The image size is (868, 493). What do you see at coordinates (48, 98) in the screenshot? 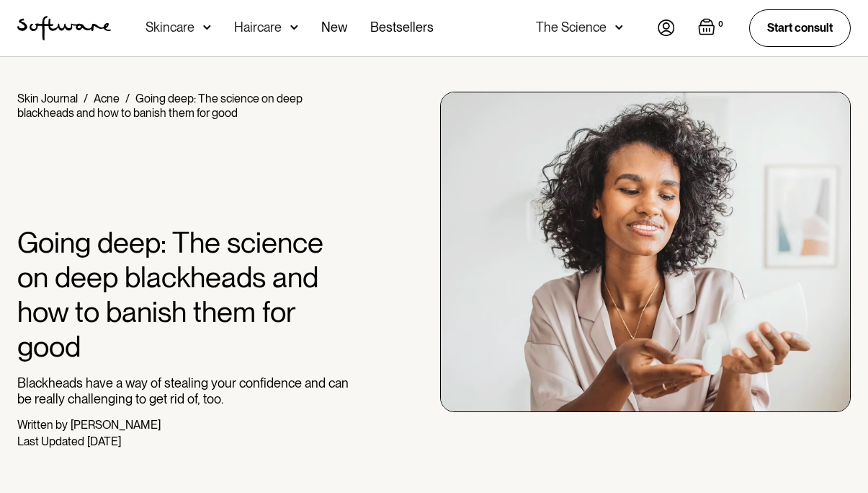
I see `a: Skin Journal` at bounding box center [48, 98].